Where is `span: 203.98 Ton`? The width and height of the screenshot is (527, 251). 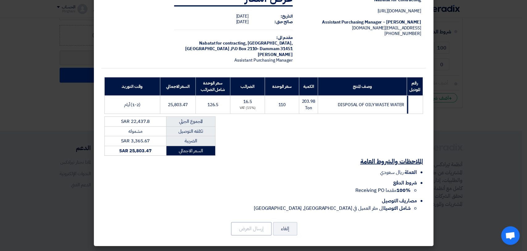
span: 203.98 Ton is located at coordinates (308, 104).